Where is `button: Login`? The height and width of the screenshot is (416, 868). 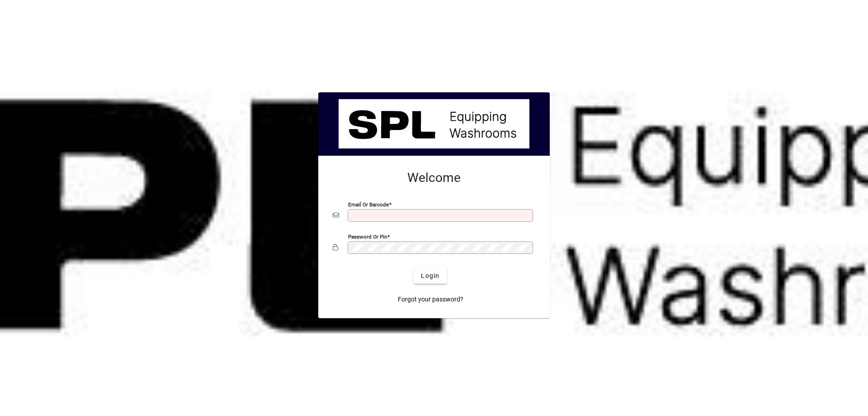 button: Login is located at coordinates (430, 276).